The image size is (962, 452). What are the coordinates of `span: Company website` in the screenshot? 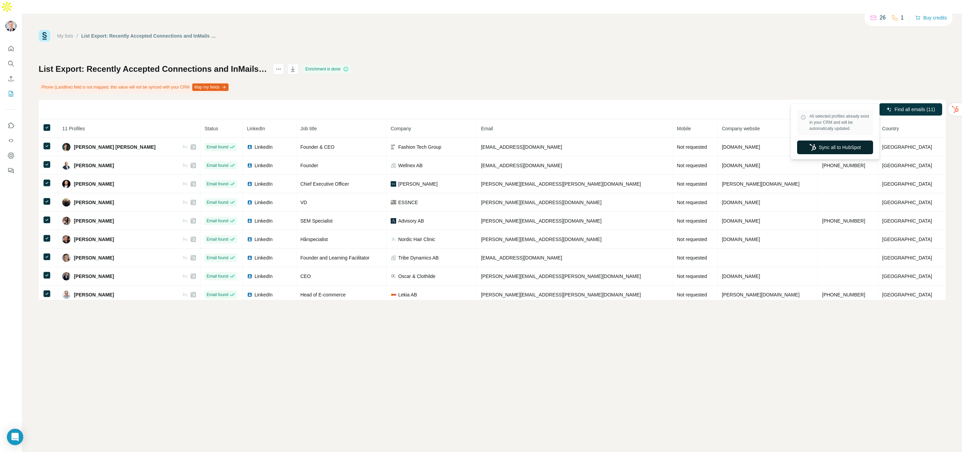 It's located at (740, 129).